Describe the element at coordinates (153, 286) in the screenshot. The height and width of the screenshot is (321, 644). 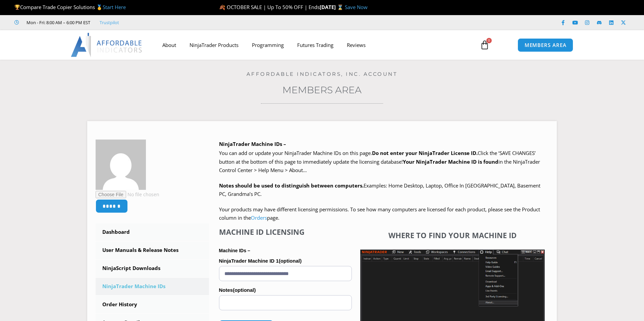
I see `a: NinjaTrader Machine IDs` at that location.